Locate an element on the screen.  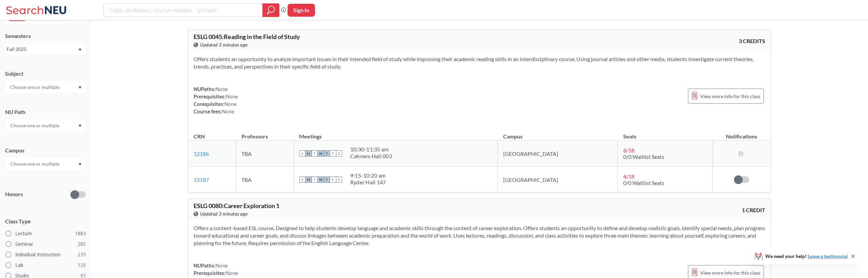
th: Campus is located at coordinates (558, 133).